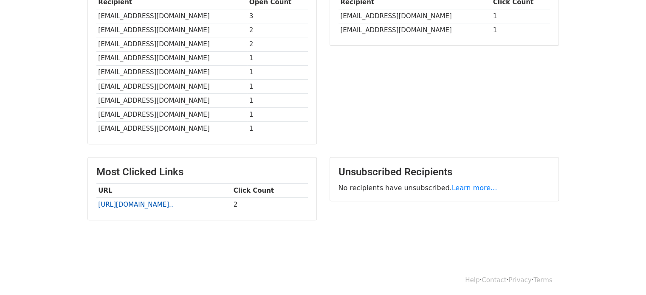 Image resolution: width=646 pixels, height=295 pixels. I want to click on h3: Unsubscribed Recipients, so click(444, 172).